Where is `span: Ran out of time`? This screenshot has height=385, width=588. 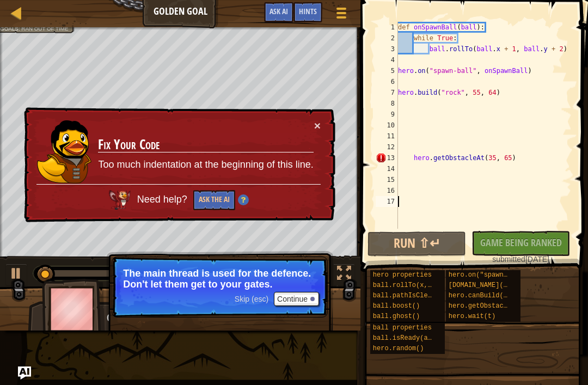
span: Ran out of time is located at coordinates (44, 28).